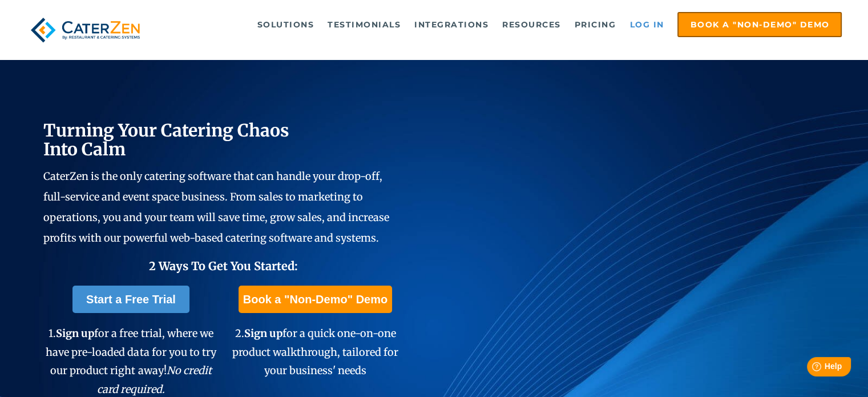  I want to click on em: No credit card required., so click(154, 379).